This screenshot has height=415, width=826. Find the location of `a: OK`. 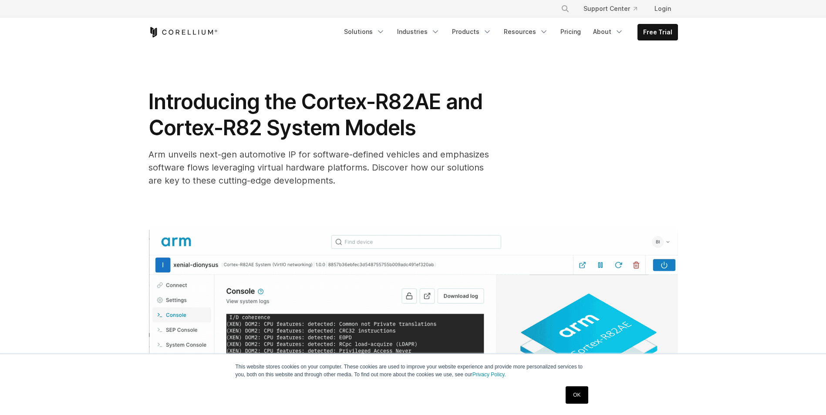

a: OK is located at coordinates (577, 395).